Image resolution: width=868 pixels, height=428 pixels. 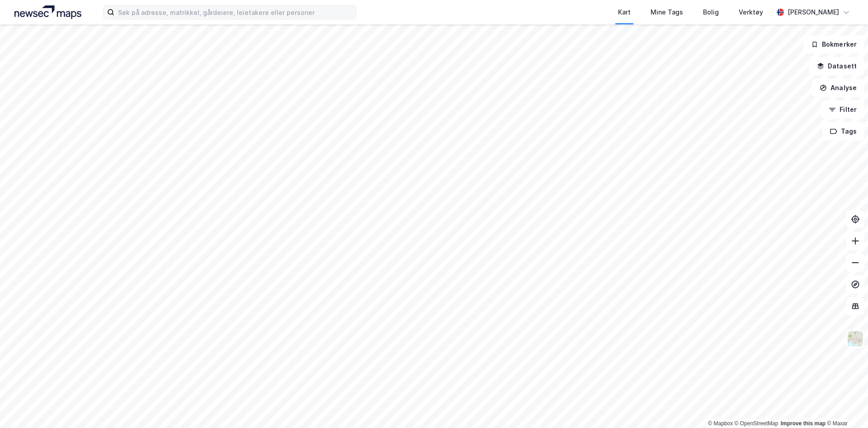 I want to click on div: Verktøy, so click(x=751, y=13).